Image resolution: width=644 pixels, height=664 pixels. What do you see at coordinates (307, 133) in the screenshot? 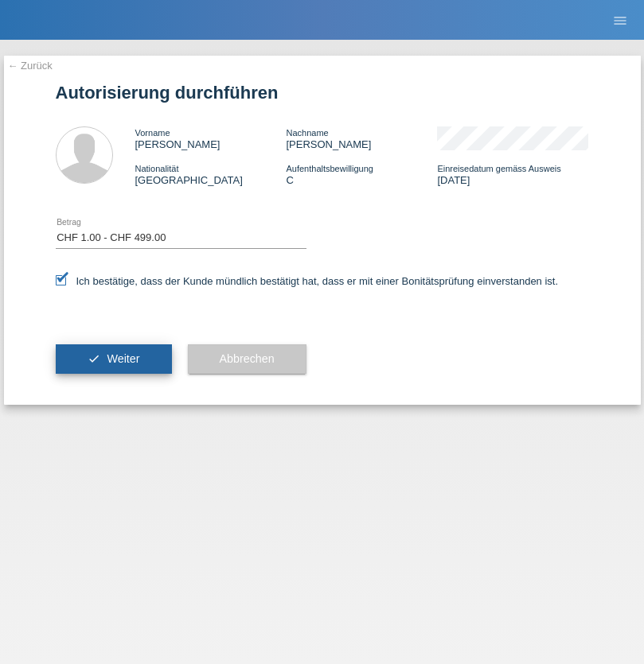
I see `span: Nachname` at bounding box center [307, 133].